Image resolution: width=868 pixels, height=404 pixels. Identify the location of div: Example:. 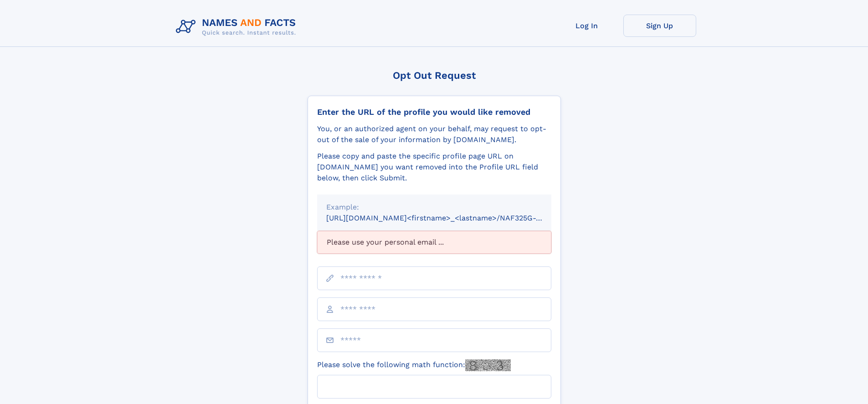
(434, 207).